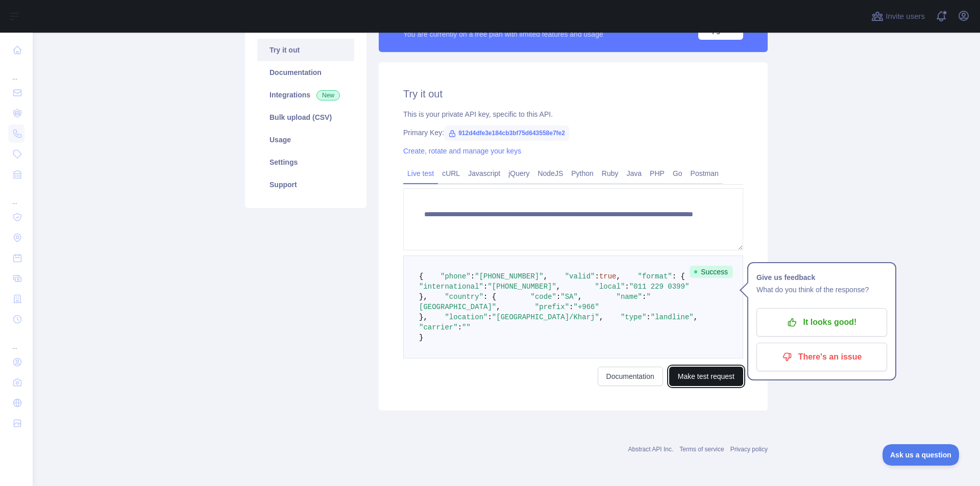 The image size is (980, 486). What do you see at coordinates (306, 185) in the screenshot?
I see `a: Support` at bounding box center [306, 185].